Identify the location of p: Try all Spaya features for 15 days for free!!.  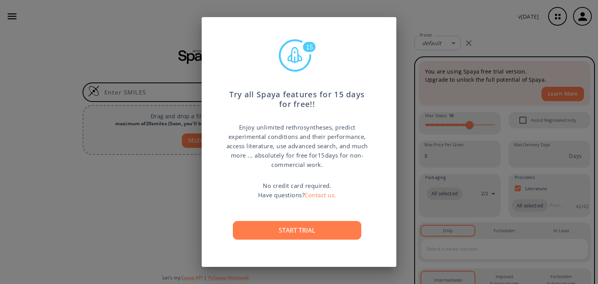
(297, 96).